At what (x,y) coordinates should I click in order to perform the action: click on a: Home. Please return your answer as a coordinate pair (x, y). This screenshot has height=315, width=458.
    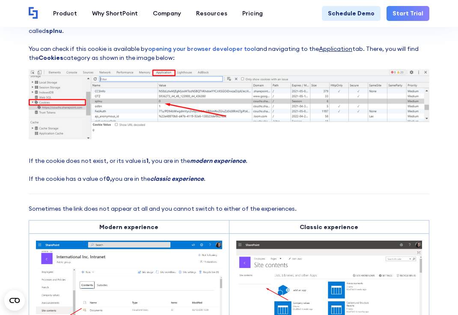
    Looking at the image, I should click on (33, 13).